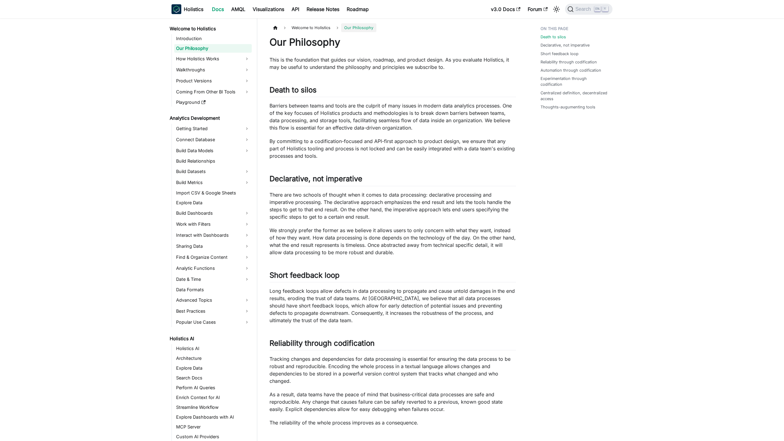 The height and width of the screenshot is (441, 784). Describe the element at coordinates (571, 70) in the screenshot. I see `a: Automation through codification` at that location.